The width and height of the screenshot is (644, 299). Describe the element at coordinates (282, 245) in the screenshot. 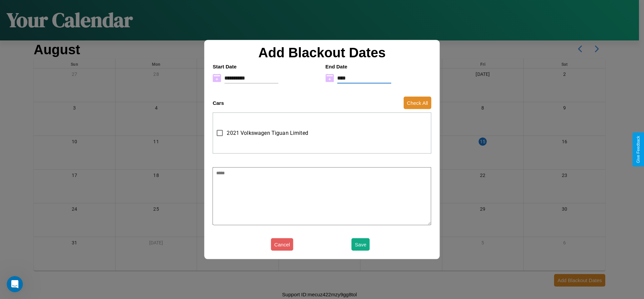

I see `button: Cancel` at that location.